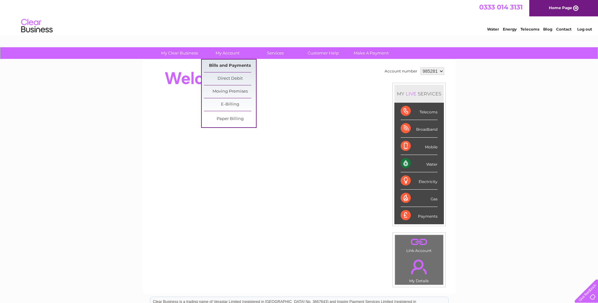  Describe the element at coordinates (230, 66) in the screenshot. I see `a: Bills and Payments` at that location.